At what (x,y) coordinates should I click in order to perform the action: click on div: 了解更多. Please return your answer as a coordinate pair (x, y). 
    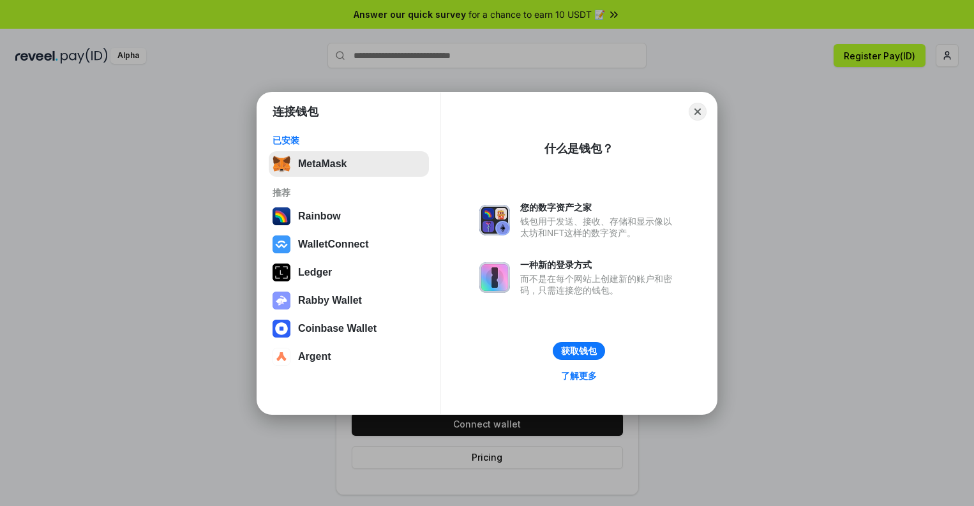
    Looking at the image, I should click on (579, 376).